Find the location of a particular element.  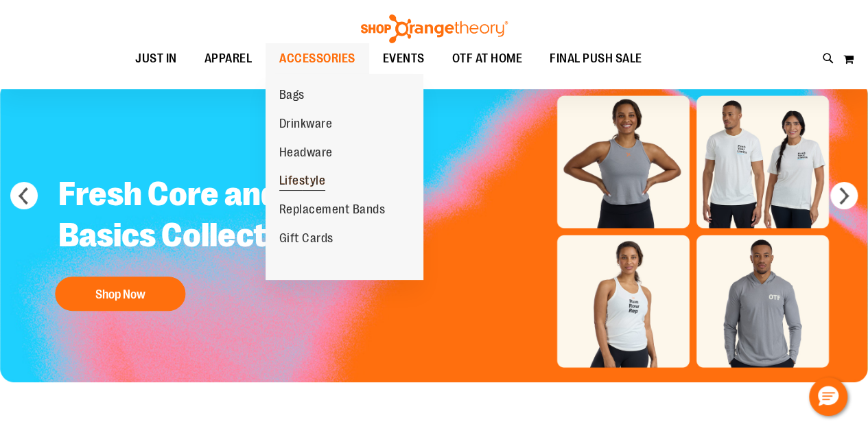

span: Headware is located at coordinates (306, 154).